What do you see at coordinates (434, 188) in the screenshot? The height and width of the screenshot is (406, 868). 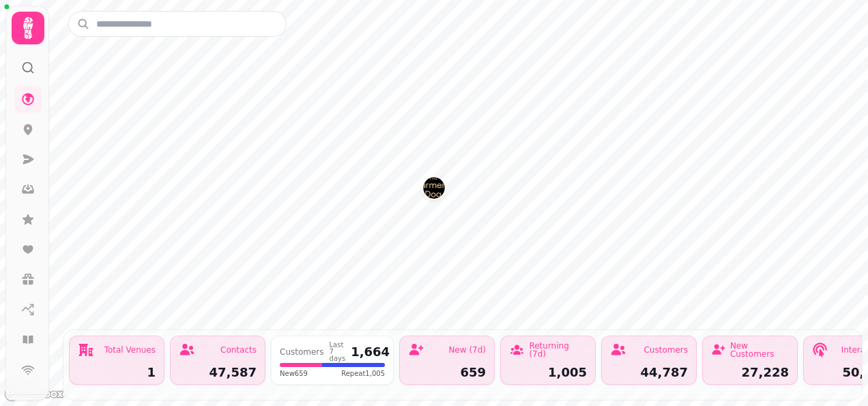 I see `button: The Farmers Dog` at bounding box center [434, 188].